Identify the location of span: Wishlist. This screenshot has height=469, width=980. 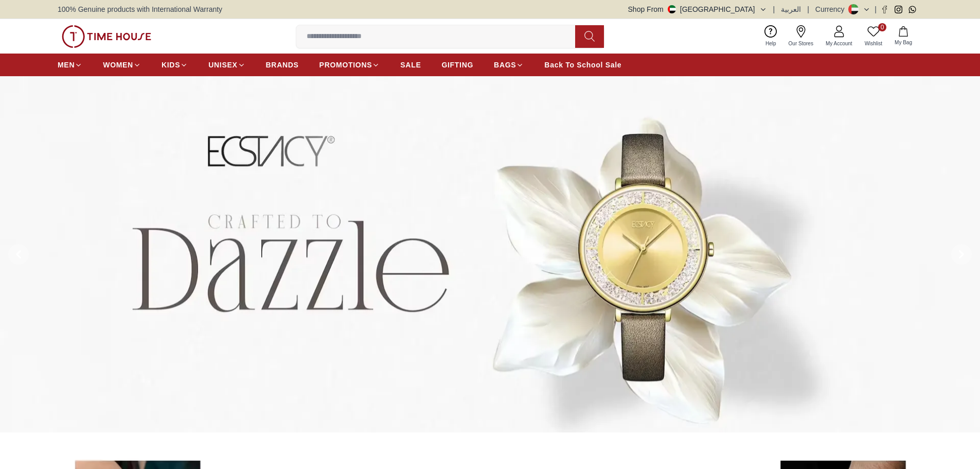
(874, 43).